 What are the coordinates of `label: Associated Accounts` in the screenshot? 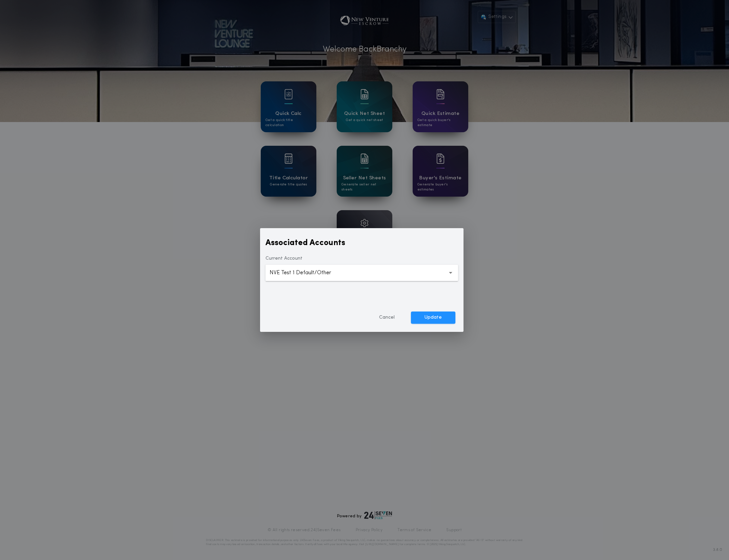 It's located at (305, 243).